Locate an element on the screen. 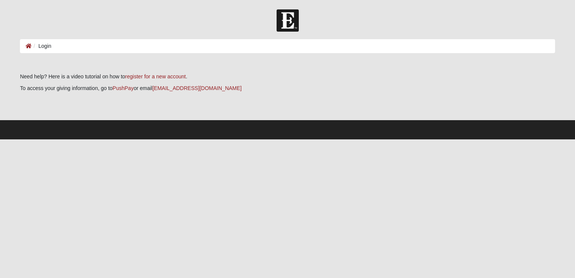 The image size is (575, 278). a: register for a new account is located at coordinates (155, 76).